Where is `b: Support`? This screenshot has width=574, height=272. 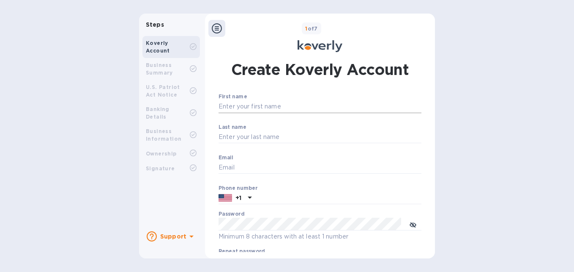
b: Support is located at coordinates (173, 236).